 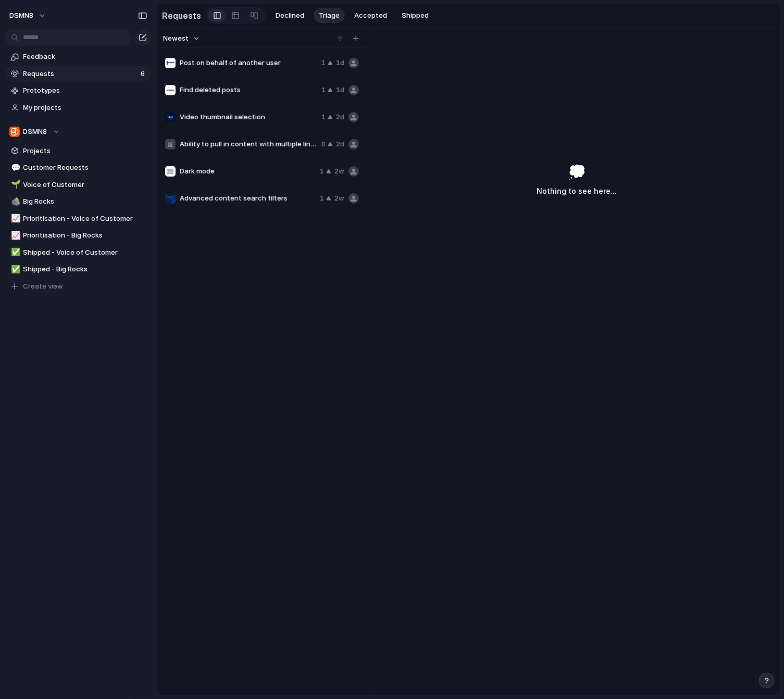 I want to click on a: 💬Customer Requests, so click(x=78, y=168).